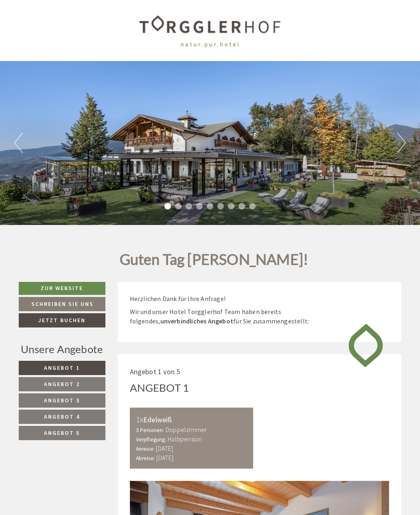 Image resolution: width=420 pixels, height=515 pixels. I want to click on span: Angebot 4, so click(62, 417).